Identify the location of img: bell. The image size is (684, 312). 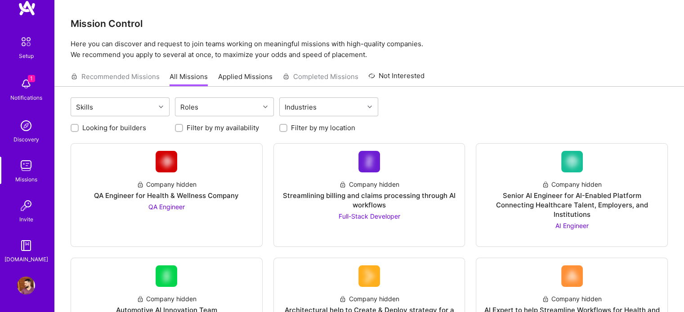
(26, 84).